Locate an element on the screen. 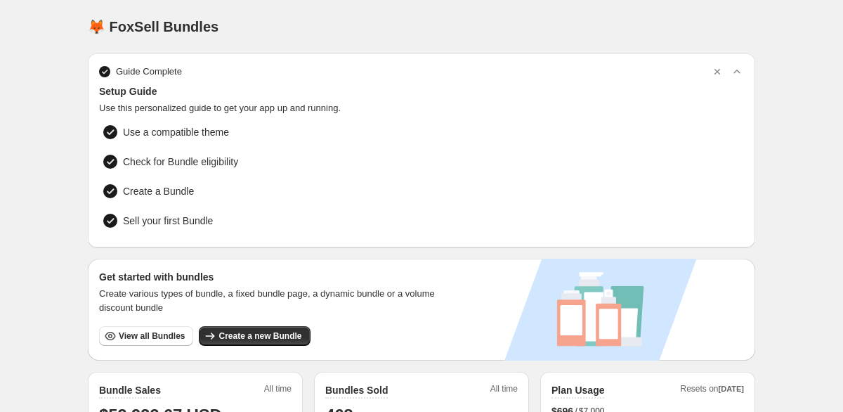 This screenshot has height=412, width=843. span: Create a new Bundle is located at coordinates (260, 336).